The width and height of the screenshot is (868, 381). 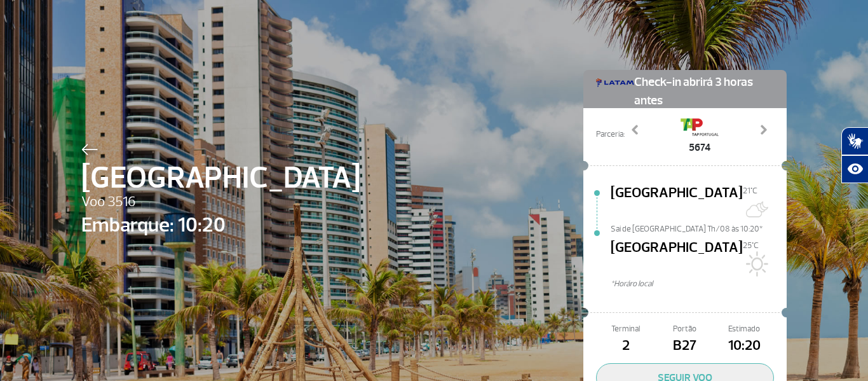 What do you see at coordinates (220, 225) in the screenshot?
I see `span: Embarque: 10:20` at bounding box center [220, 225].